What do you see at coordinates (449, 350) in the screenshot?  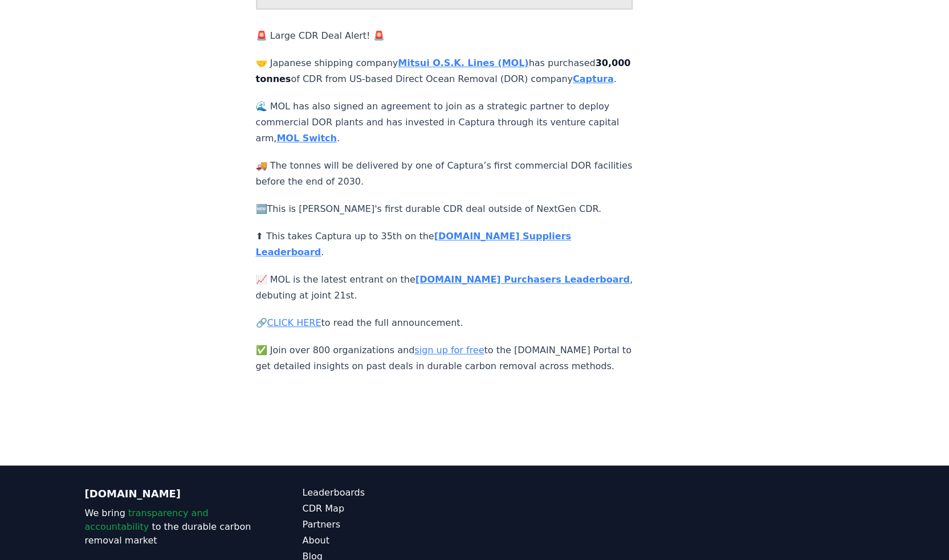 I see `a: sign up for free` at bounding box center [449, 350].